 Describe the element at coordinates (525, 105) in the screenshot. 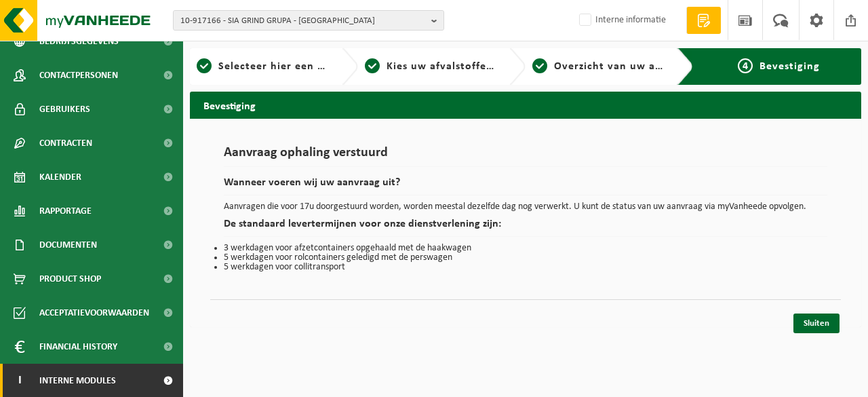

I see `h2: Bevestiging` at that location.